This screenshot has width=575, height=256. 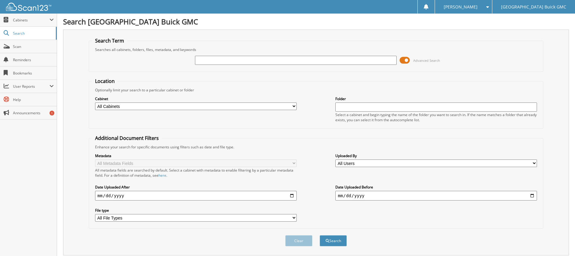 What do you see at coordinates (436, 187) in the screenshot?
I see `label: Date Uploaded Before` at bounding box center [436, 187].